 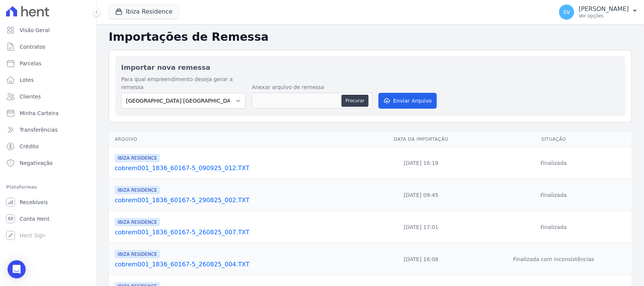 I want to click on span: Minha Carteira, so click(x=39, y=113).